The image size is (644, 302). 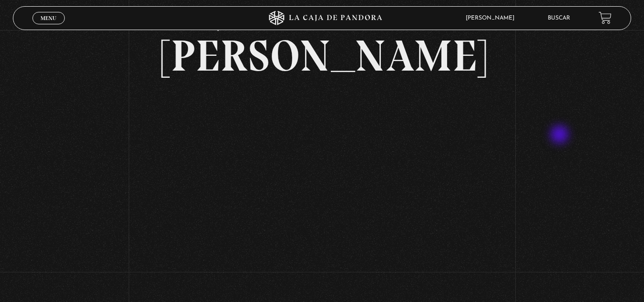 What do you see at coordinates (48, 26) in the screenshot?
I see `span: Cerrar` at bounding box center [48, 26].